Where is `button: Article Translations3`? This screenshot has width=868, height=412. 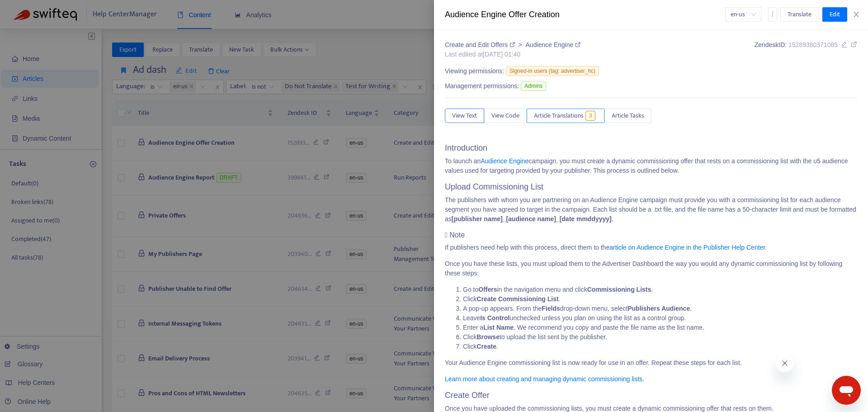 button: Article Translations3 is located at coordinates (565, 116).